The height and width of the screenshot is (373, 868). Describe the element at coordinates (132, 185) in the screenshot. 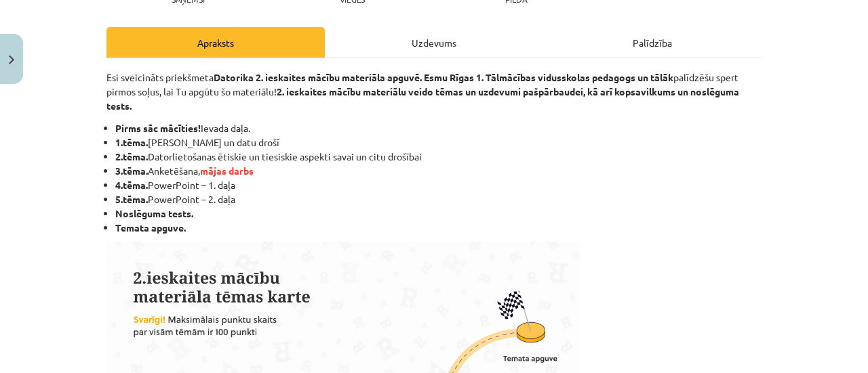

I see `b: 4.tēma.` at that location.